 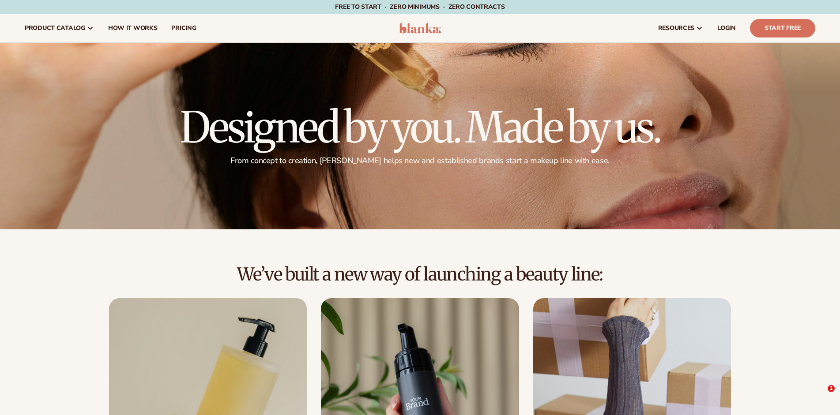 What do you see at coordinates (681, 28) in the screenshot?
I see `a: resources` at bounding box center [681, 28].